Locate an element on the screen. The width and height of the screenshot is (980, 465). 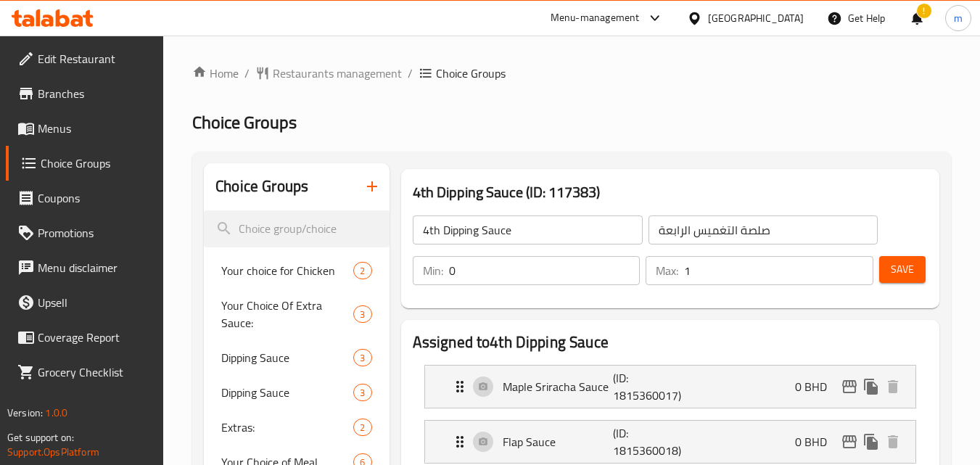
nav: breadcrumb is located at coordinates (571, 73).